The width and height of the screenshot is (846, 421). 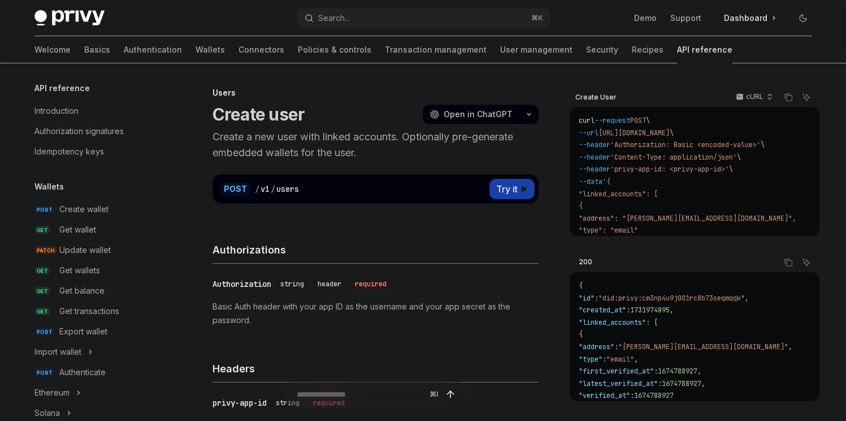 What do you see at coordinates (98, 392) in the screenshot?
I see `button: Toggle Ethereum section` at bounding box center [98, 392].